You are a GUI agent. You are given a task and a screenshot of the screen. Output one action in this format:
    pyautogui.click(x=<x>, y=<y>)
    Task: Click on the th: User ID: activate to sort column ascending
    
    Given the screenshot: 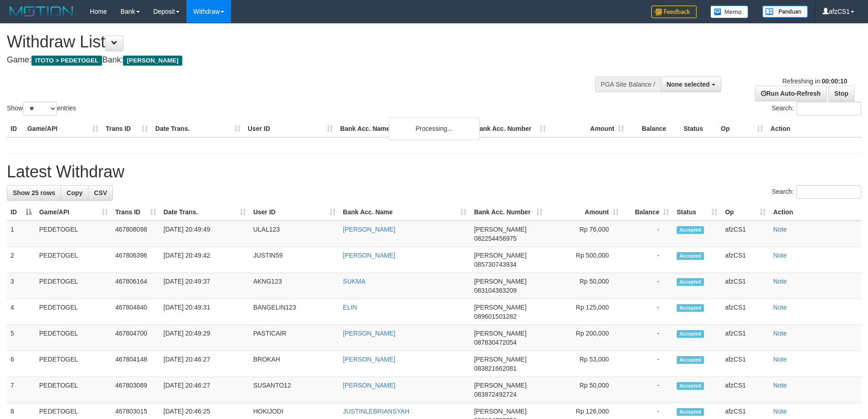 What is the action you would take?
    pyautogui.click(x=295, y=212)
    